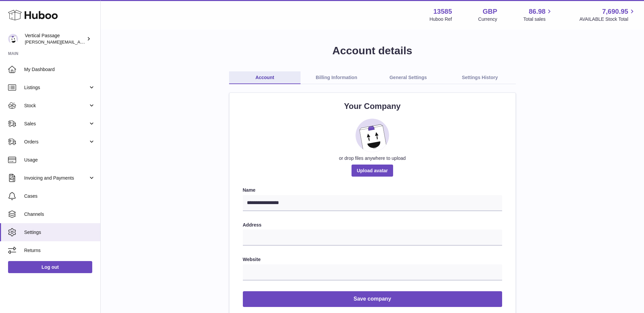 This screenshot has width=644, height=313. Describe the element at coordinates (372, 225) in the screenshot. I see `label: Address` at that location.